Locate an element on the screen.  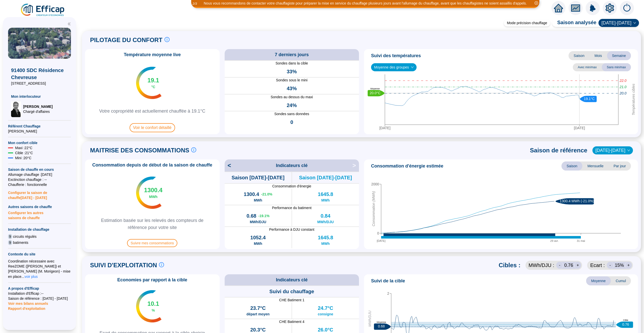
span: Suivi des températures is located at coordinates (396, 56).